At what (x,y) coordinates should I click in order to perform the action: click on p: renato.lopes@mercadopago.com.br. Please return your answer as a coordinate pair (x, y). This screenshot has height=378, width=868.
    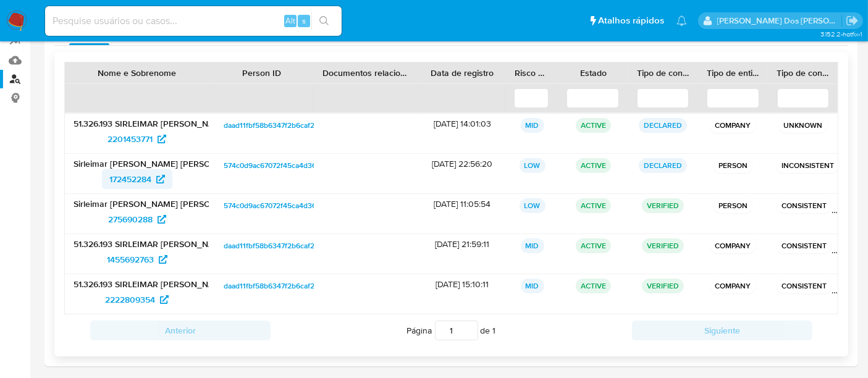
    Looking at the image, I should click on (780, 21).